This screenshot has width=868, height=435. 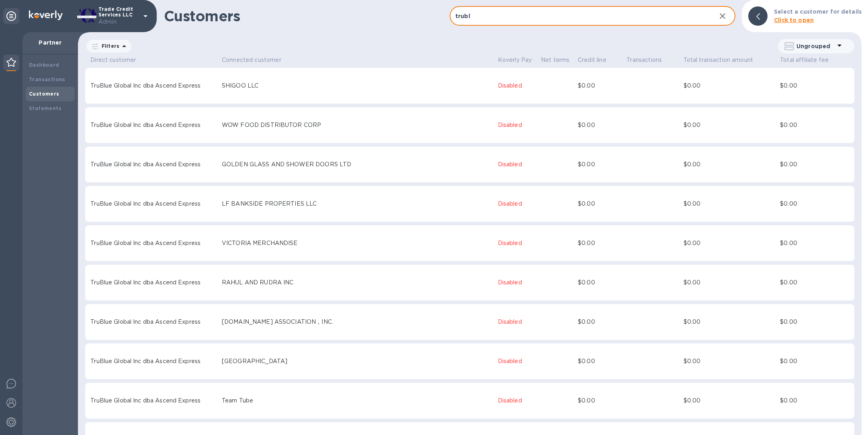 I want to click on div: LF BANKSIDE PROPERTIES LLC, so click(x=358, y=204).